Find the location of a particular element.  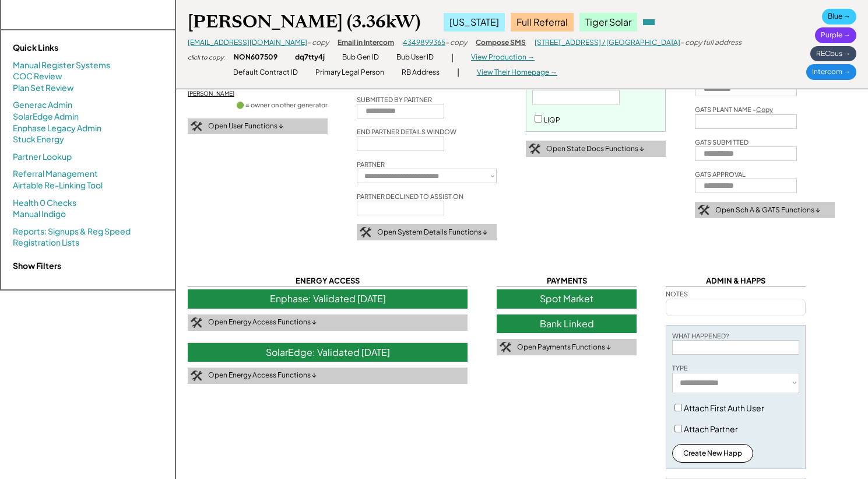

u: Copy is located at coordinates (764, 109).